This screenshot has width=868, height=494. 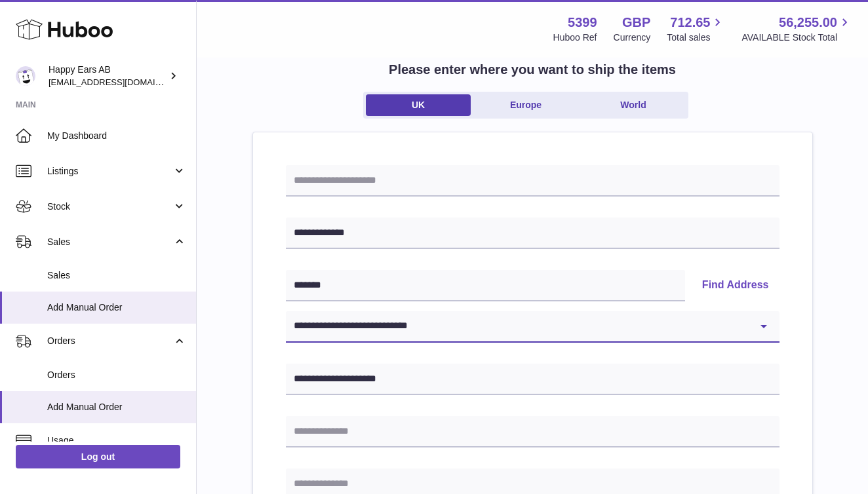 I want to click on a: Europe, so click(x=526, y=105).